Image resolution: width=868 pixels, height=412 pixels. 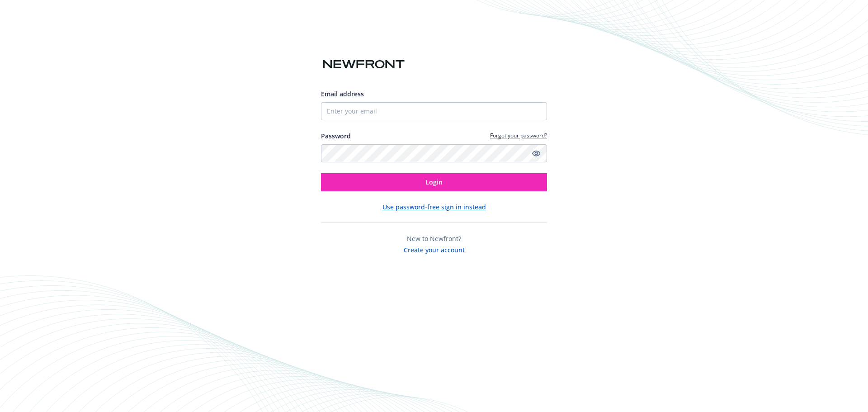 I want to click on label: Password, so click(x=336, y=136).